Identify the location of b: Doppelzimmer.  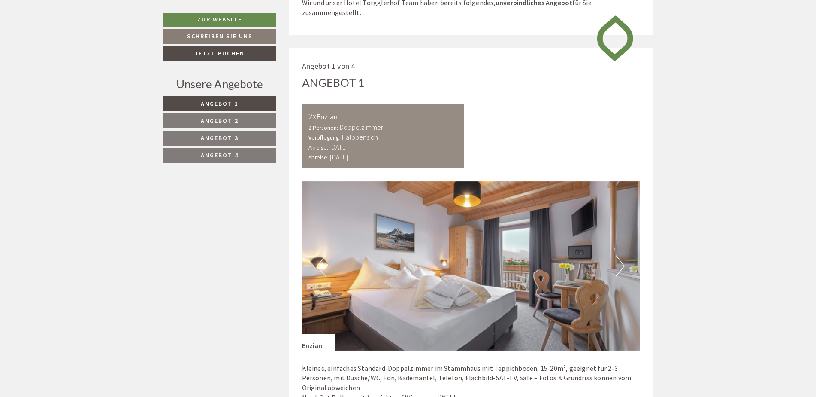
(361, 127).